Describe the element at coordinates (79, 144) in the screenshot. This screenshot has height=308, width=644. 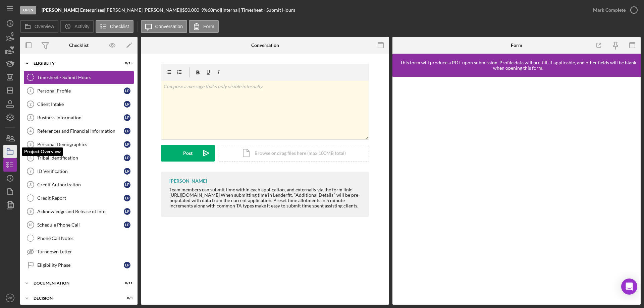
I see `a: 5Personal DemographicsLP` at that location.